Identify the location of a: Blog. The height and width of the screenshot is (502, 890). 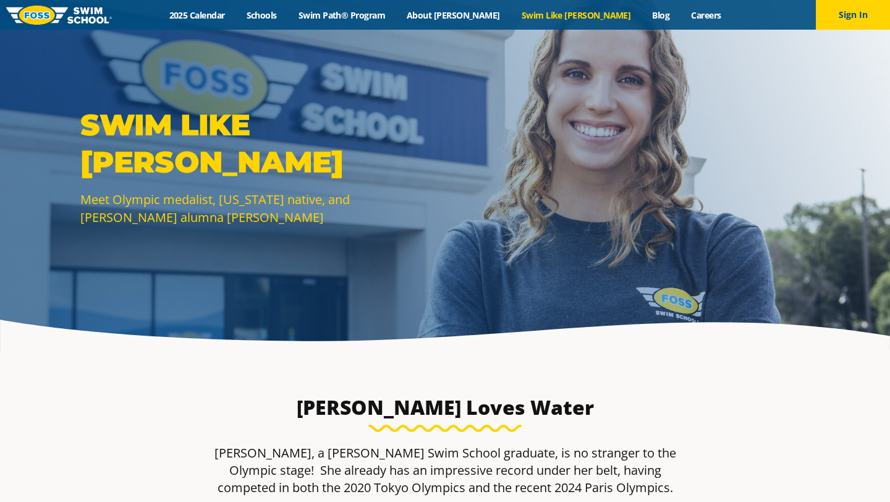
(661, 15).